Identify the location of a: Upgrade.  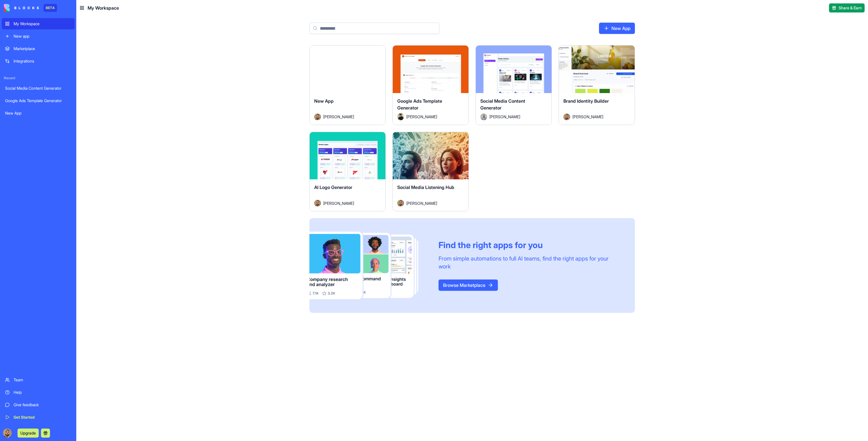
(28, 433).